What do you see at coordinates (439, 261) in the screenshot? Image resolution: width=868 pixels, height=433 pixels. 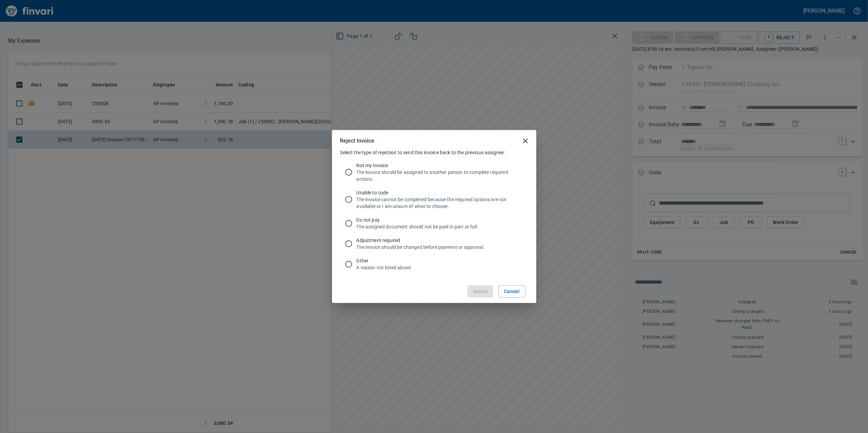 I see `span: Other` at bounding box center [439, 261].